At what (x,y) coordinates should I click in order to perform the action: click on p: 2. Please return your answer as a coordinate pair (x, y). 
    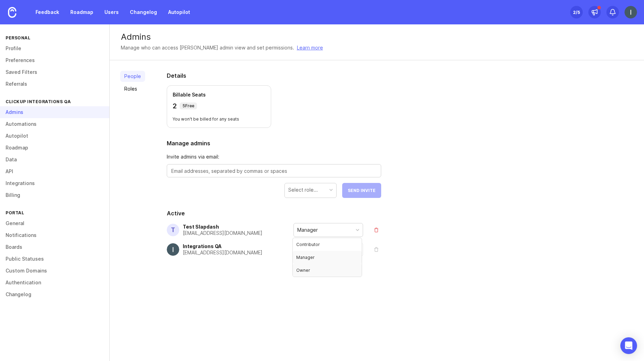
    Looking at the image, I should click on (175, 106).